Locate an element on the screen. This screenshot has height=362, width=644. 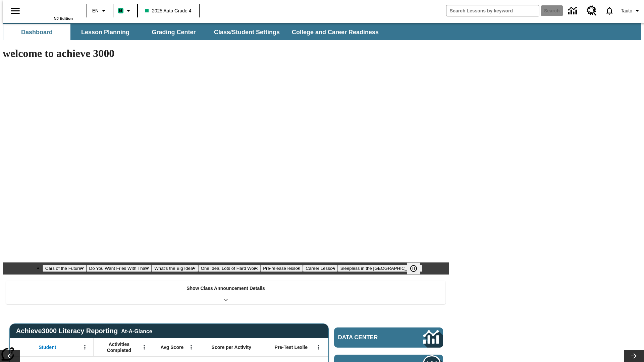
button: Open side menu is located at coordinates (15, 11).